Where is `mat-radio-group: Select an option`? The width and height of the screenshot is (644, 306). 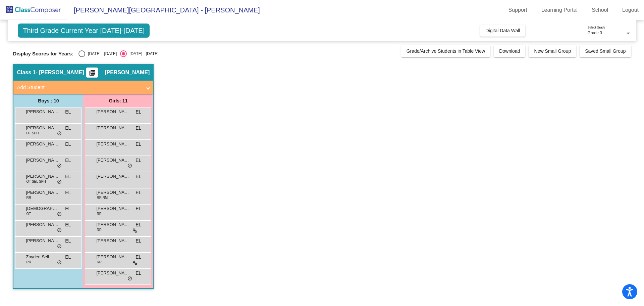 mat-radio-group: Select an option is located at coordinates (119, 54).